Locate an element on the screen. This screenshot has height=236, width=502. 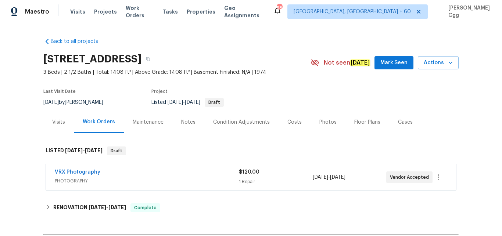
span: Project is located at coordinates (159, 92).